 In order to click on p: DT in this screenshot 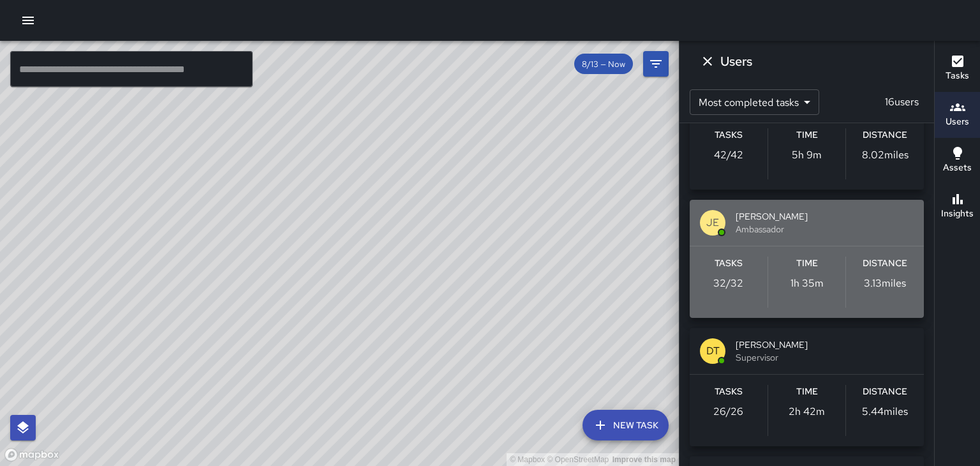, I will do `click(713, 351)`.